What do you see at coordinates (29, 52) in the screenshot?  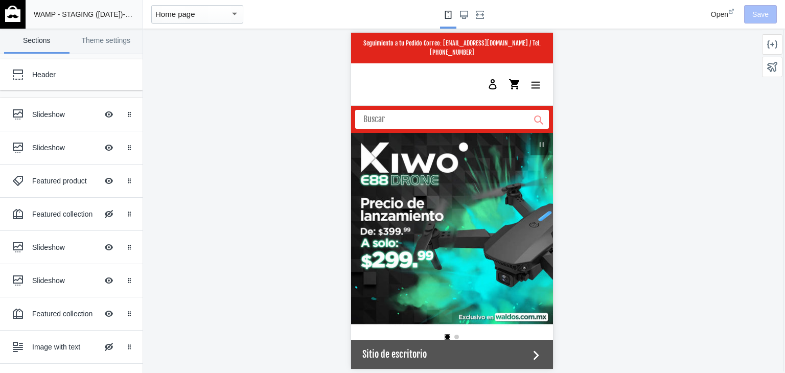 I see `a: image` at bounding box center [29, 52].